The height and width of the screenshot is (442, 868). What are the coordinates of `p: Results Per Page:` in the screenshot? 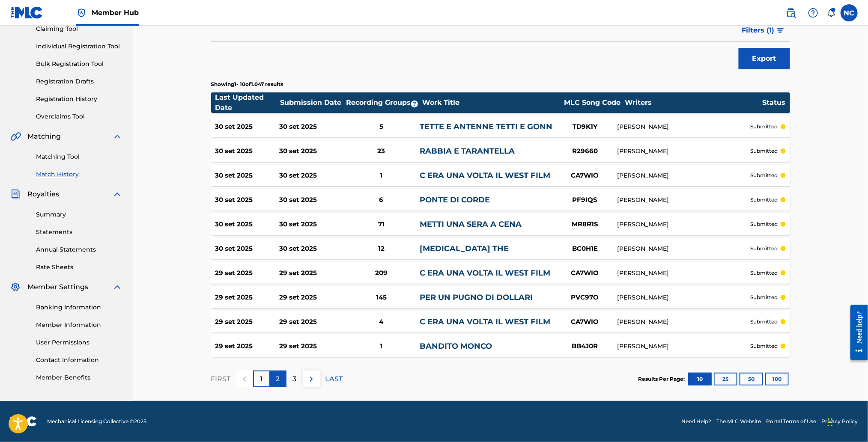 It's located at (662, 379).